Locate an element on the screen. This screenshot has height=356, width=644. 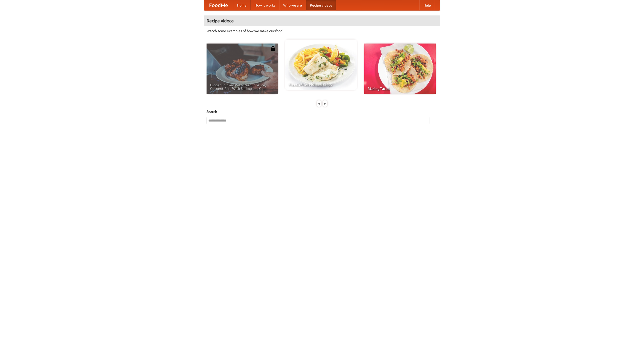
img: 483408.png is located at coordinates (273, 49).